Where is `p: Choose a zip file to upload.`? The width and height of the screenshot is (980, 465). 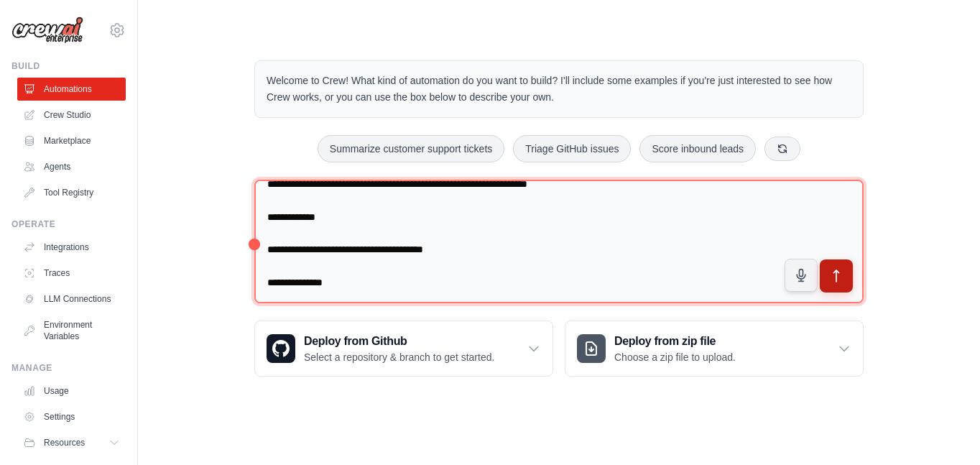 p: Choose a zip file to upload. is located at coordinates (674, 357).